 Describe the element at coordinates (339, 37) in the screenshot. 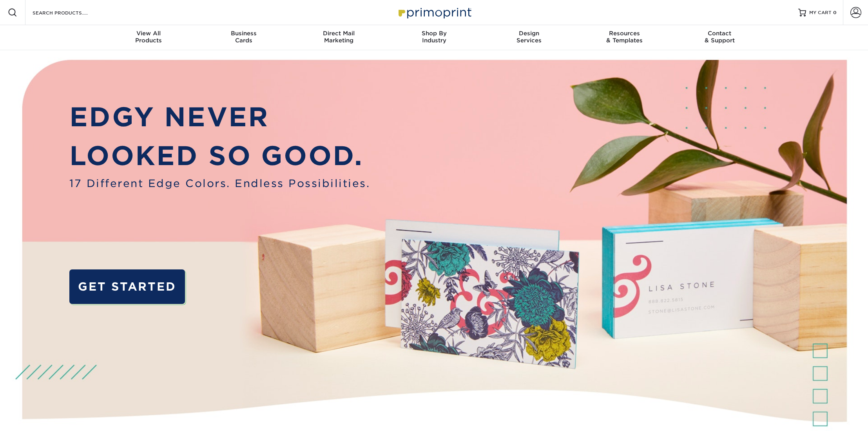

I see `div: Marketing` at that location.